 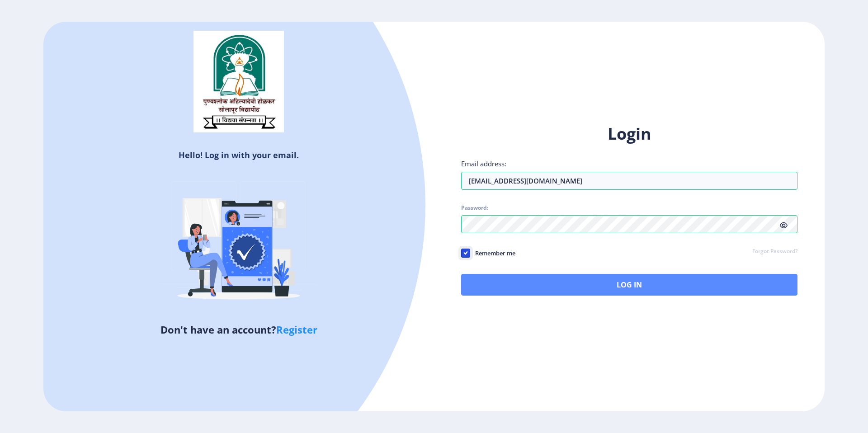 I want to click on span: Remember me, so click(x=493, y=253).